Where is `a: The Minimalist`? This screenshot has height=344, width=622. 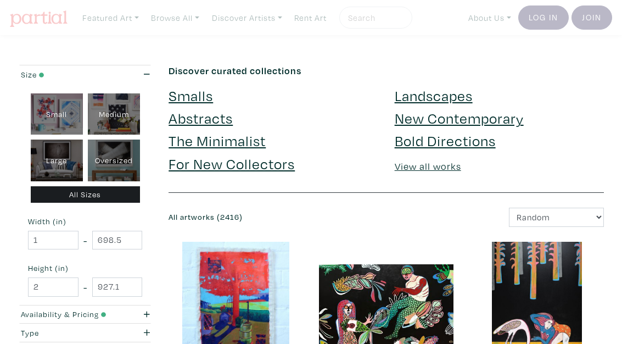 a: The Minimalist is located at coordinates (217, 140).